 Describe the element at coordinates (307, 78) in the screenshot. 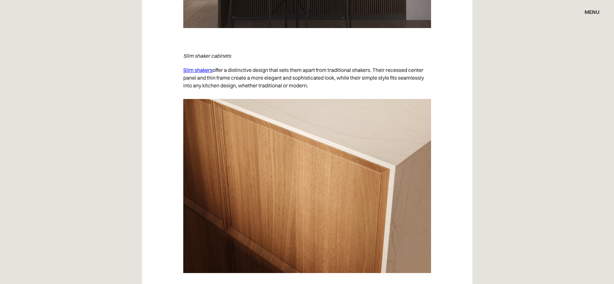

I see `p: offer a distinctive design that sets them apart from traditional shakers. Their recessed center p...` at that location.